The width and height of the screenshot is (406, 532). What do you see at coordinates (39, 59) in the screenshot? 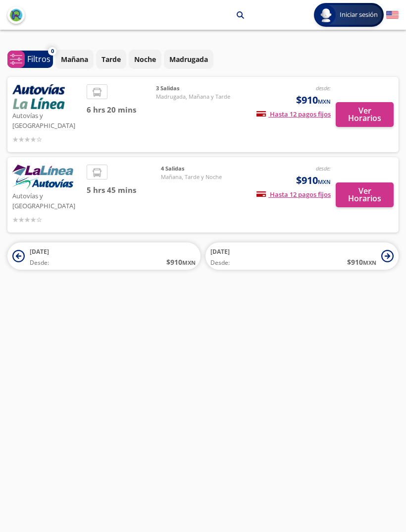
I see `p: Filtros` at bounding box center [39, 59].